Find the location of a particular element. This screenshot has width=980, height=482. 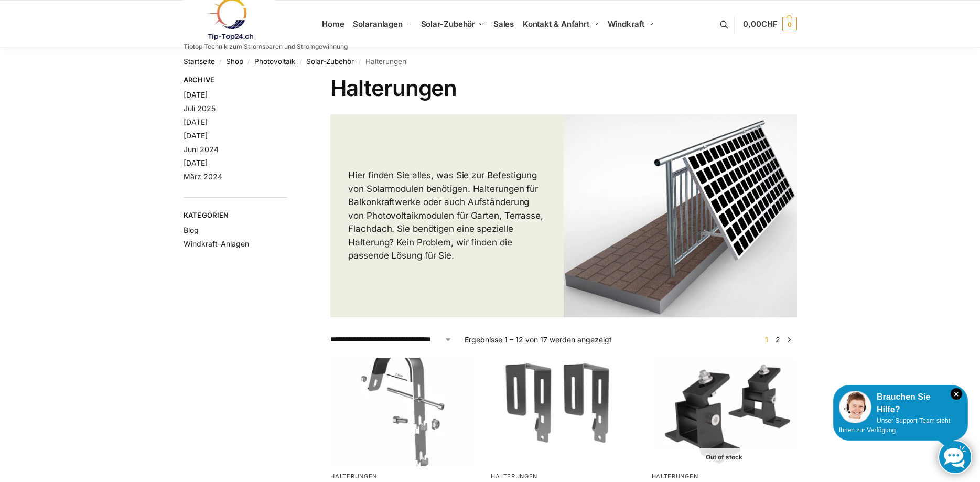

a: Windkraft-Anlagen is located at coordinates (216, 244).